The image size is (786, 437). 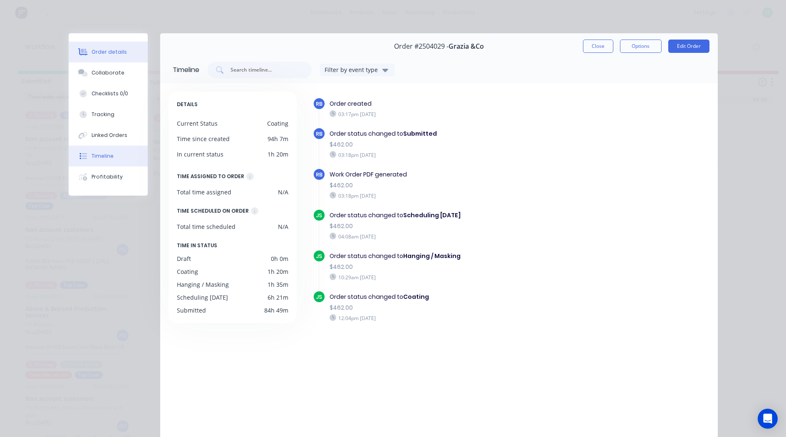 I want to click on input: Search timeline..., so click(x=264, y=70).